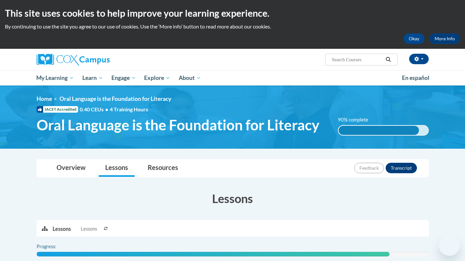  I want to click on a: Lessons, so click(117, 168).